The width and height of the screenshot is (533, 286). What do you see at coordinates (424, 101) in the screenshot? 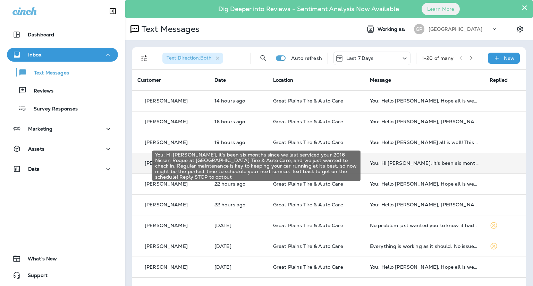
I see `div: You: Hello Heather, Hope all is well! This is Justin from Great Plains Tire & Auto Care. I wanted...` at bounding box center [424, 101].